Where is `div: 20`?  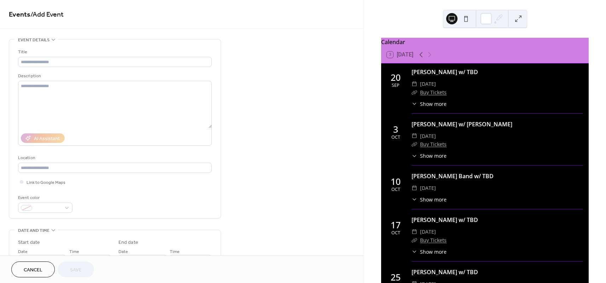 div: 20 is located at coordinates (395, 77).